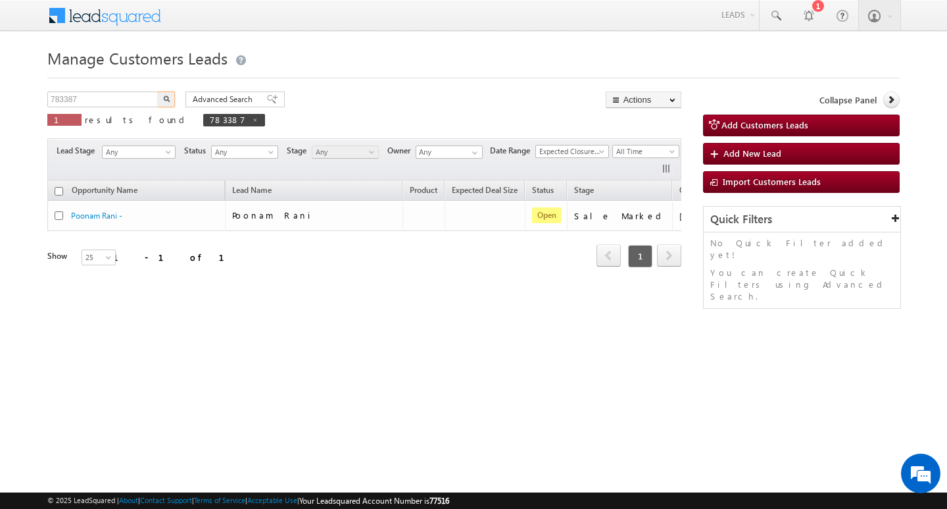 The width and height of the screenshot is (947, 509). I want to click on span: Add New Lead, so click(753, 153).